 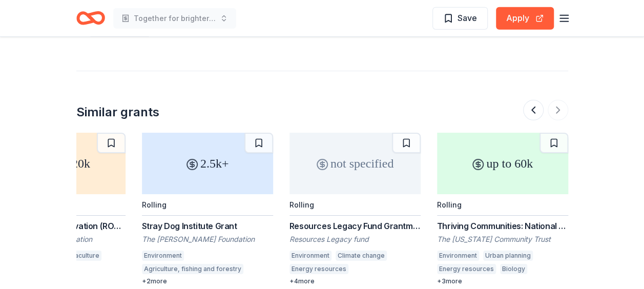 What do you see at coordinates (361, 255) in the screenshot?
I see `div: Climate change` at bounding box center [361, 255].